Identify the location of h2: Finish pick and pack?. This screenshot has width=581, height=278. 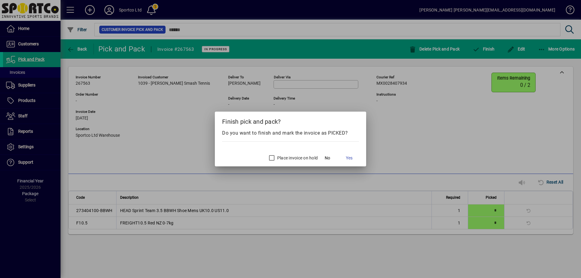
(290, 120).